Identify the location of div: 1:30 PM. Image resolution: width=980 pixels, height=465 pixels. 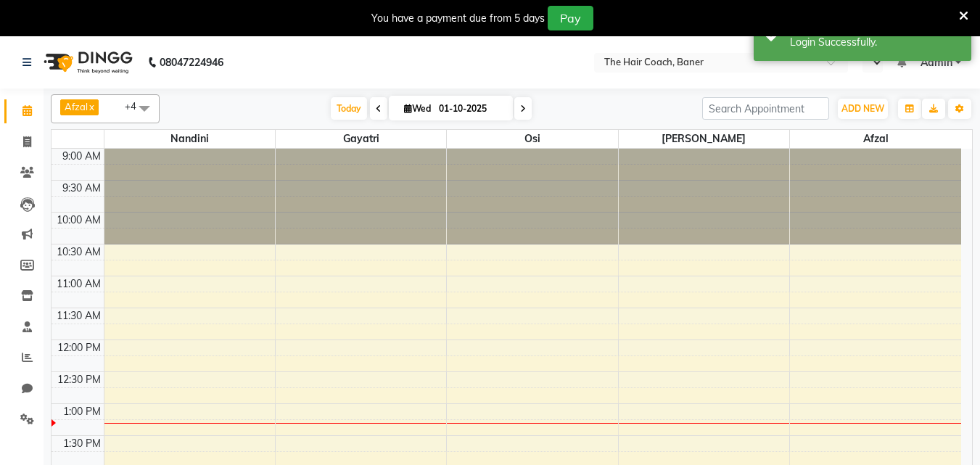
(82, 443).